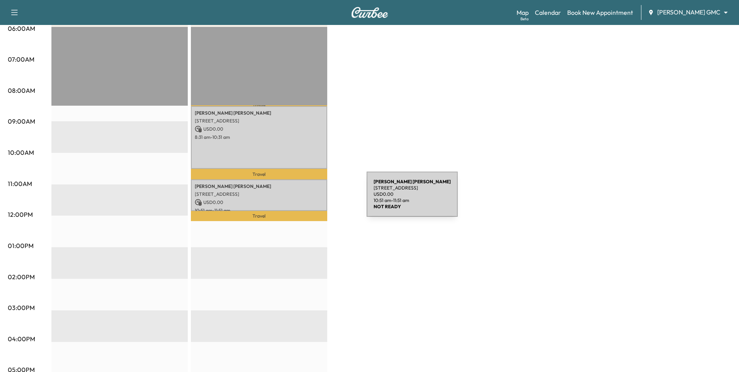 The image size is (739, 372). What do you see at coordinates (21, 59) in the screenshot?
I see `p: 07:00AM` at bounding box center [21, 59].